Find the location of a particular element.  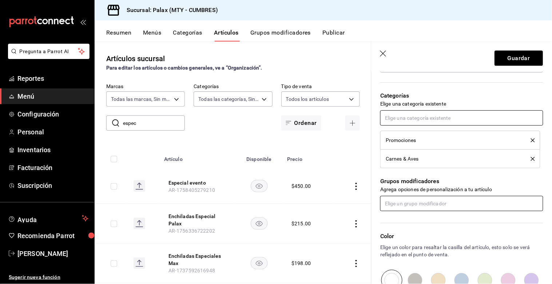

div: $ 215.00 is located at coordinates (301, 223).